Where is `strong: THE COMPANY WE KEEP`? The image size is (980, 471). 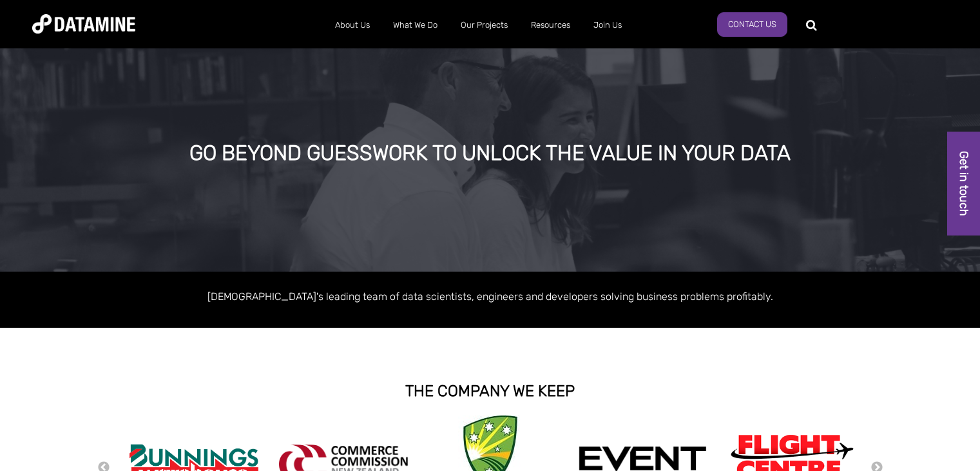 strong: THE COMPANY WE KEEP is located at coordinates (489, 390).